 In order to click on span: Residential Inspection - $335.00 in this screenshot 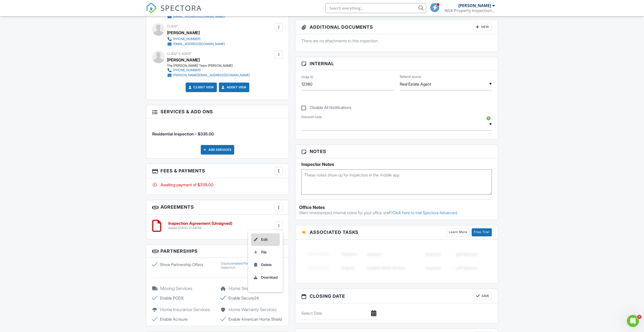, I will do `click(183, 134)`.